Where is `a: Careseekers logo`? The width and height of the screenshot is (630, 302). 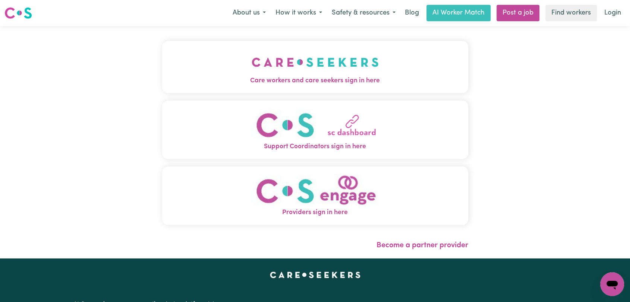 a: Careseekers logo is located at coordinates (18, 13).